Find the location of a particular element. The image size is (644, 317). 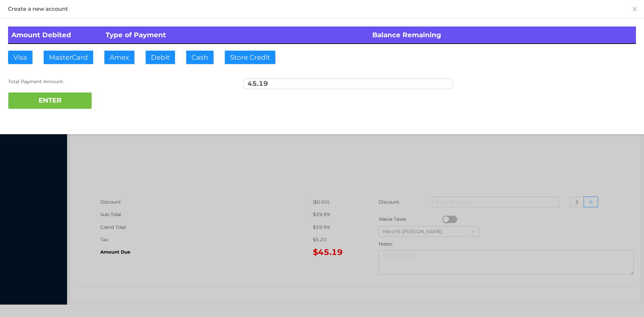

div: Total Payment Amount: is located at coordinates (113, 81).